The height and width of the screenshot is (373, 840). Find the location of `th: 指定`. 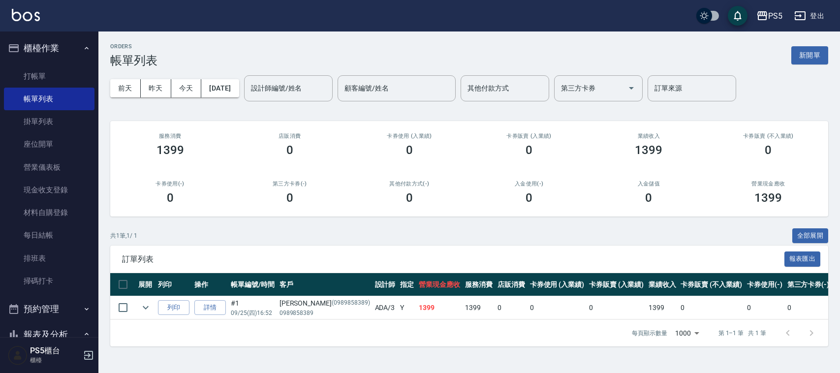

th: 指定 is located at coordinates (407, 284).